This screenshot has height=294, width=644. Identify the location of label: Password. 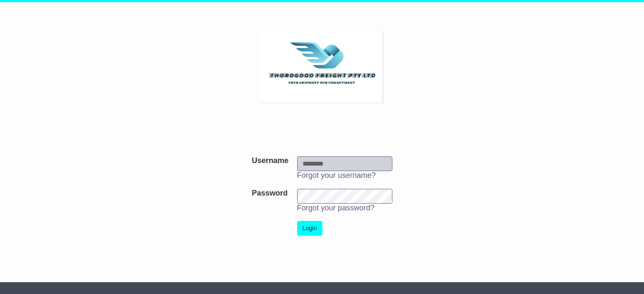
(269, 193).